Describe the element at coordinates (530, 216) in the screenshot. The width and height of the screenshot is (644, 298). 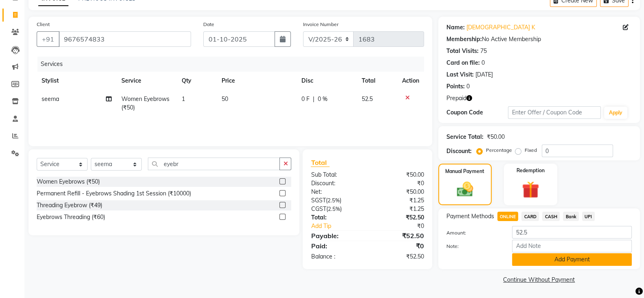
I see `span: CARD` at that location.